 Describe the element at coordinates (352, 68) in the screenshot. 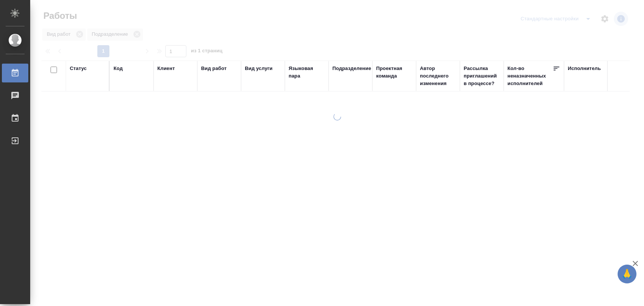

I see `div: Подразделение` at that location.